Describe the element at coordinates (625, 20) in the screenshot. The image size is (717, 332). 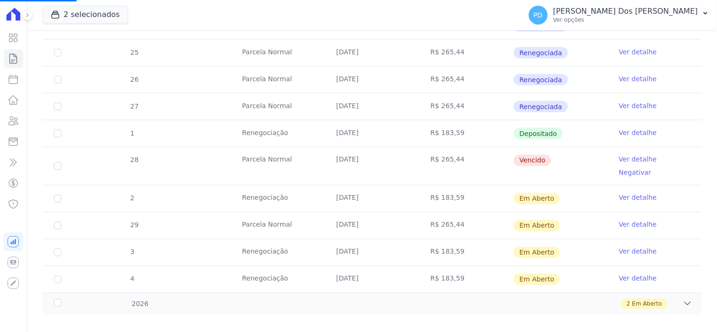
I see `p: Ver opções` at that location.